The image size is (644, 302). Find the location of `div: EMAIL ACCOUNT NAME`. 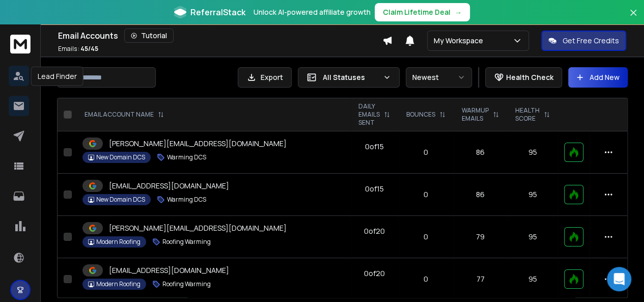

div: EMAIL ACCOUNT NAME is located at coordinates (125, 115).